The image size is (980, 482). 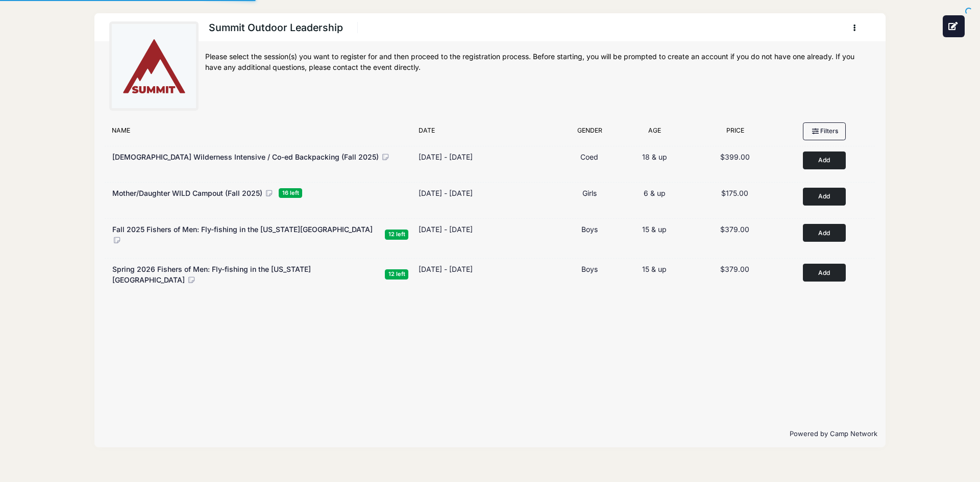 What do you see at coordinates (824, 131) in the screenshot?
I see `button: Filters` at bounding box center [824, 131].